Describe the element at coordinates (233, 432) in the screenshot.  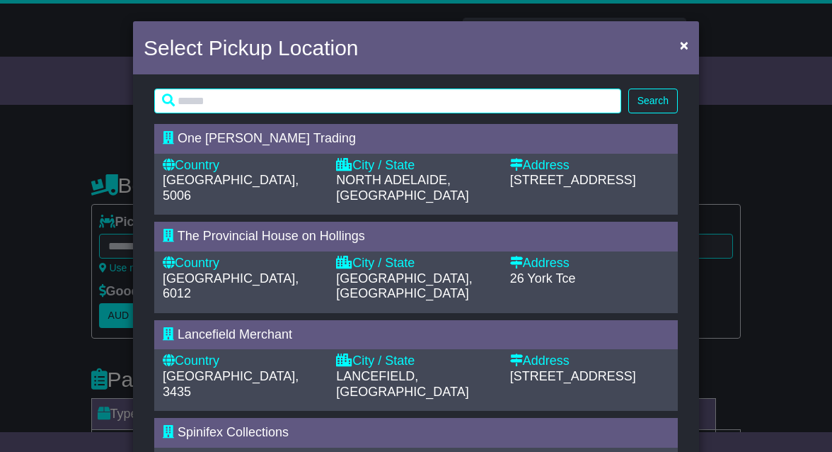
I see `span: Spinifex Collections` at that location.